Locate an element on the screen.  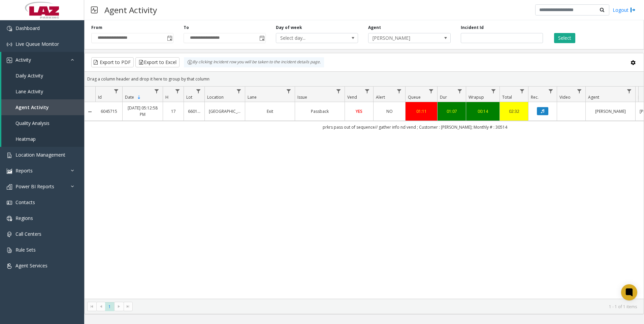
span: Call Centers is located at coordinates (28, 234).